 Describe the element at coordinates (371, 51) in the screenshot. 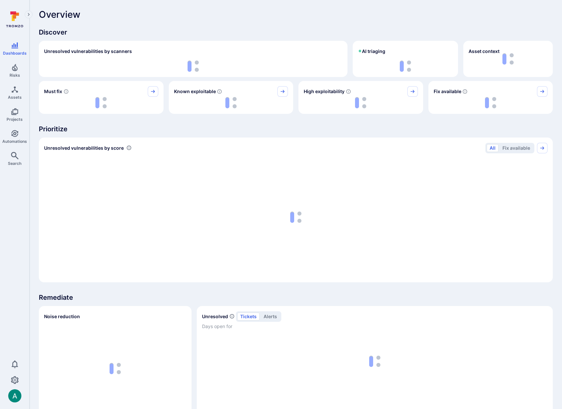

I see `h2: AI triaging` at that location.